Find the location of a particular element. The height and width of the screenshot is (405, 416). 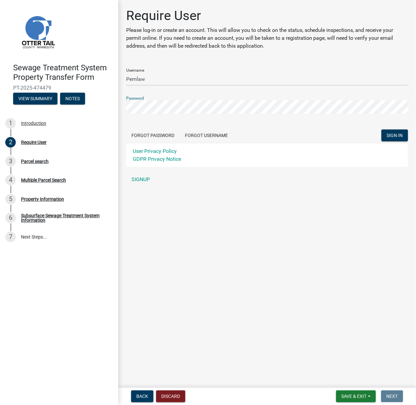

wm-modal-confirm: Notes is located at coordinates (73, 99).